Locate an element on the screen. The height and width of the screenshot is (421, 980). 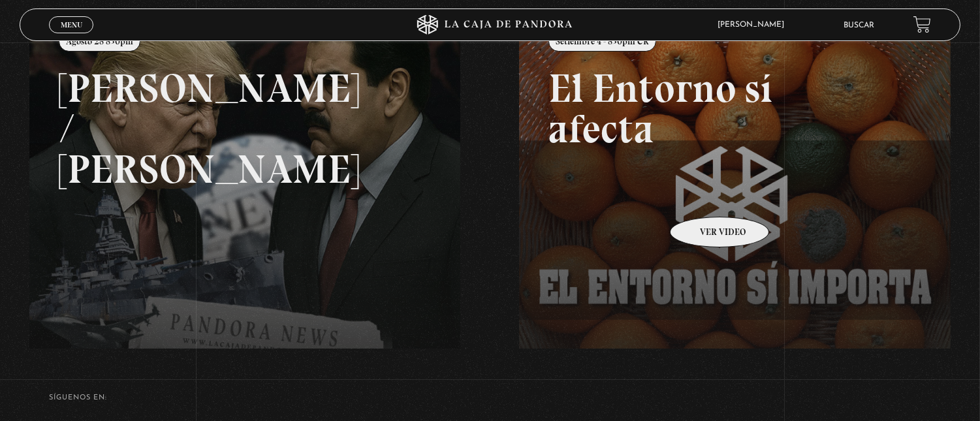
span: Menu is located at coordinates (71, 25).